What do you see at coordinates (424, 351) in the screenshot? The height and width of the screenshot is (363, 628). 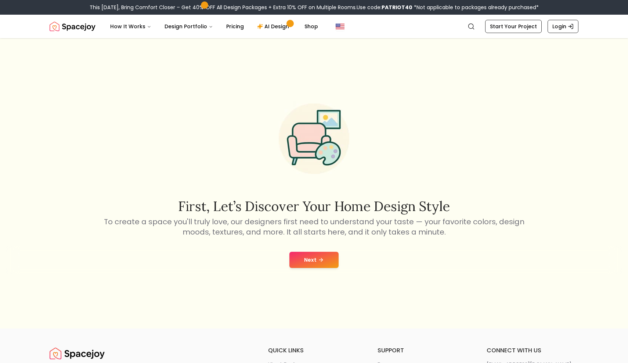 I see `h6: support` at bounding box center [424, 351].